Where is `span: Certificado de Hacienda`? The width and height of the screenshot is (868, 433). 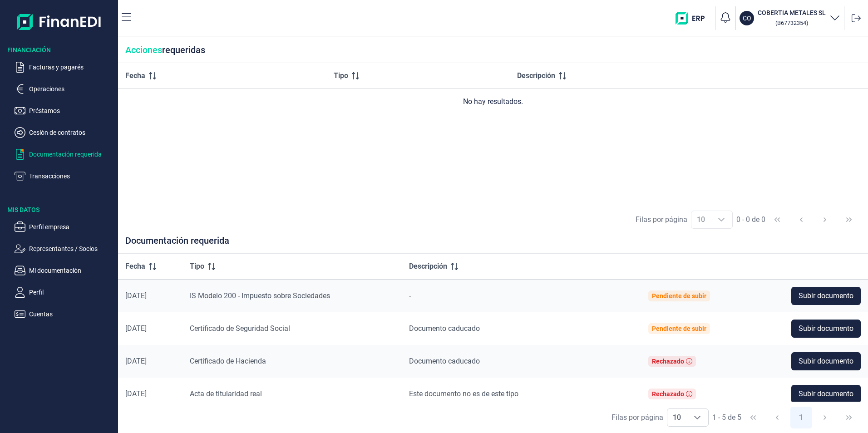 span: Certificado de Hacienda is located at coordinates (228, 361).